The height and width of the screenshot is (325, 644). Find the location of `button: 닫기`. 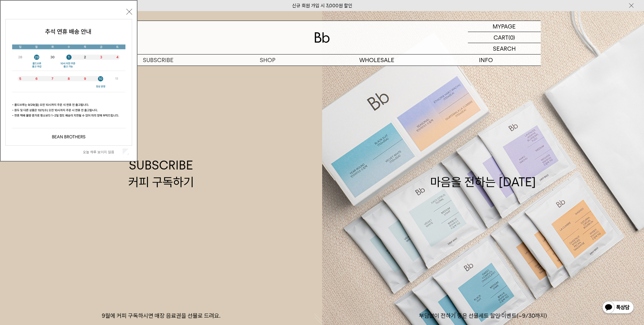

button: 닫기 is located at coordinates (129, 12).